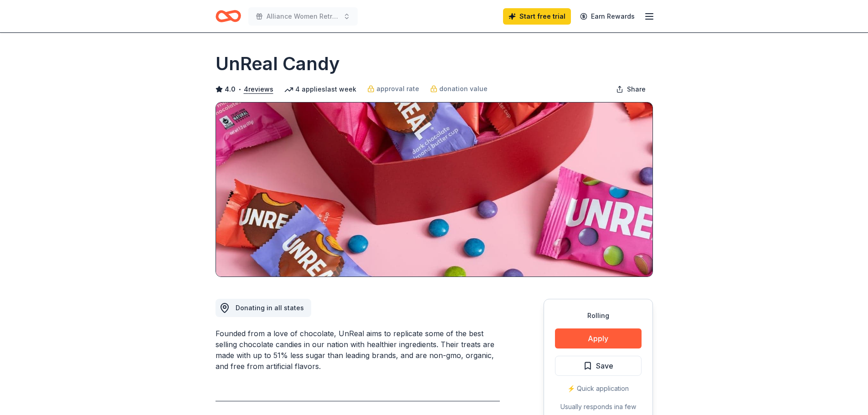 Image resolution: width=868 pixels, height=415 pixels. What do you see at coordinates (358, 350) in the screenshot?
I see `div: Founded from a love of chocolate, UnReal aims to replicate some of the best selling chocolate can...` at bounding box center [358, 350].